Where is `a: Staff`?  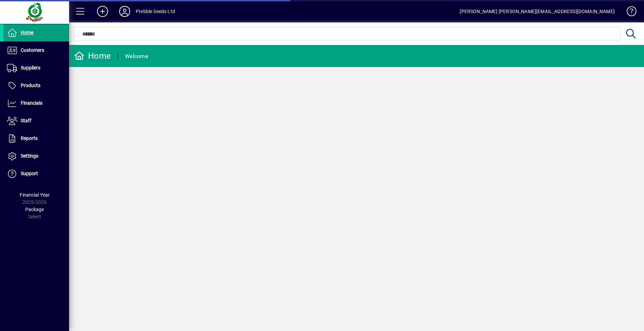 a: Staff is located at coordinates (36, 121).